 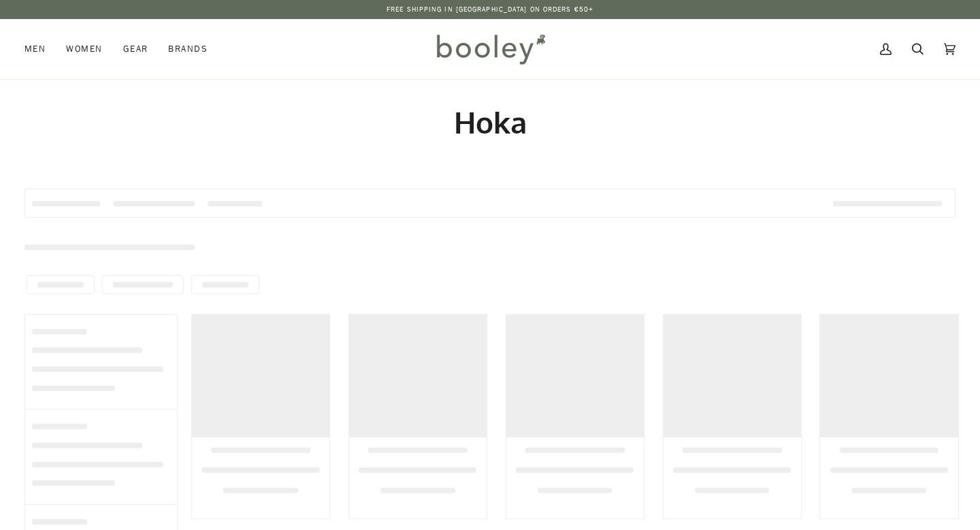 What do you see at coordinates (84, 49) in the screenshot?
I see `div: Women` at bounding box center [84, 49].